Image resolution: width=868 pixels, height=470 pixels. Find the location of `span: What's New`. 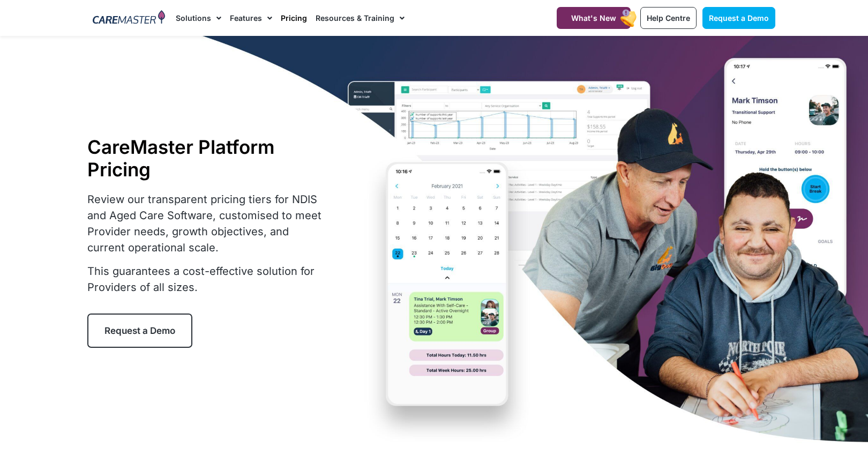

span: What's New is located at coordinates (594, 18).